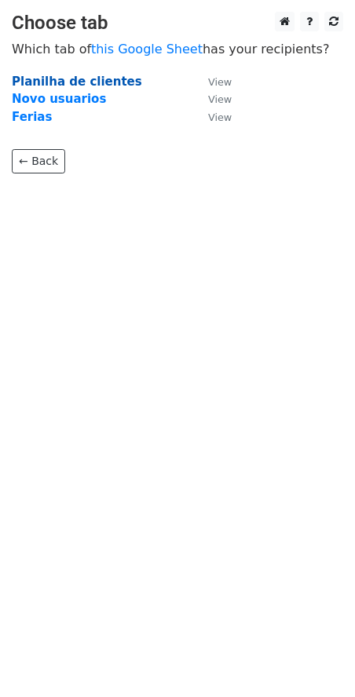 This screenshot has width=355, height=697. What do you see at coordinates (59, 99) in the screenshot?
I see `strong: Novo usuarios` at bounding box center [59, 99].